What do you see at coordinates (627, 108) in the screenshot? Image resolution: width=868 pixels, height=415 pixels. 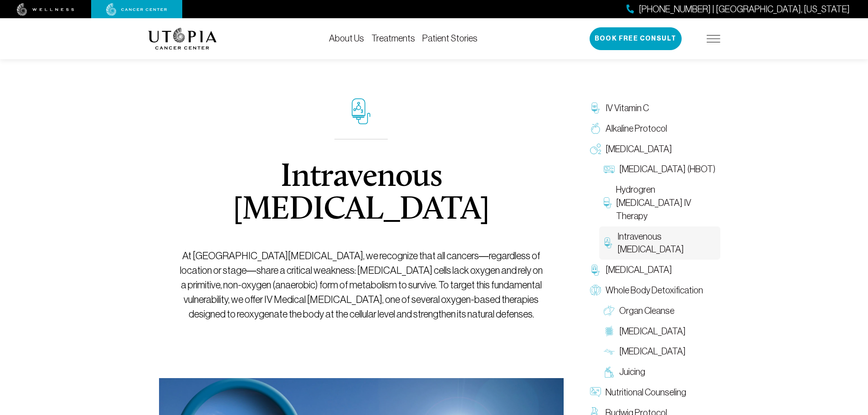 I see `span: IV Vitamin C` at bounding box center [627, 108].